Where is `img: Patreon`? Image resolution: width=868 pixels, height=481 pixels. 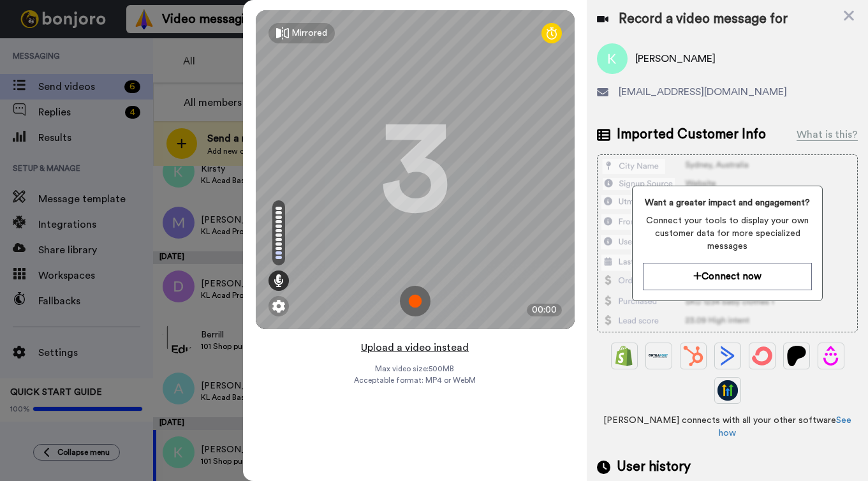
img: Patreon is located at coordinates (796, 356).